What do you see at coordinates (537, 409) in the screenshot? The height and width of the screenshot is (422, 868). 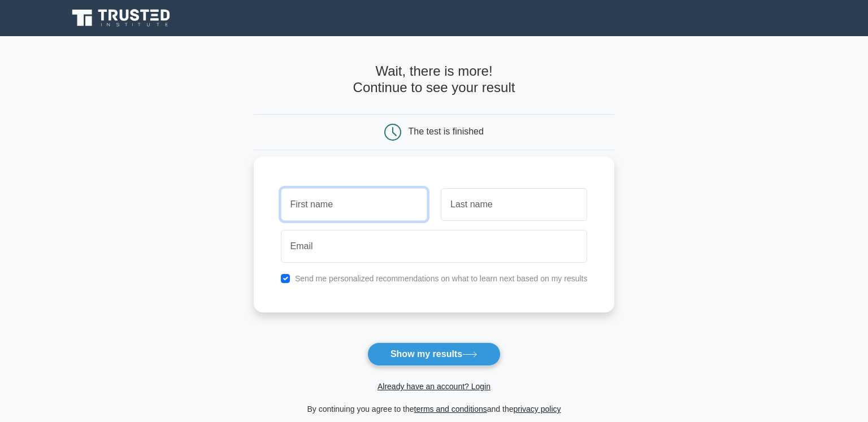 I see `a: privacy policy` at bounding box center [537, 409].